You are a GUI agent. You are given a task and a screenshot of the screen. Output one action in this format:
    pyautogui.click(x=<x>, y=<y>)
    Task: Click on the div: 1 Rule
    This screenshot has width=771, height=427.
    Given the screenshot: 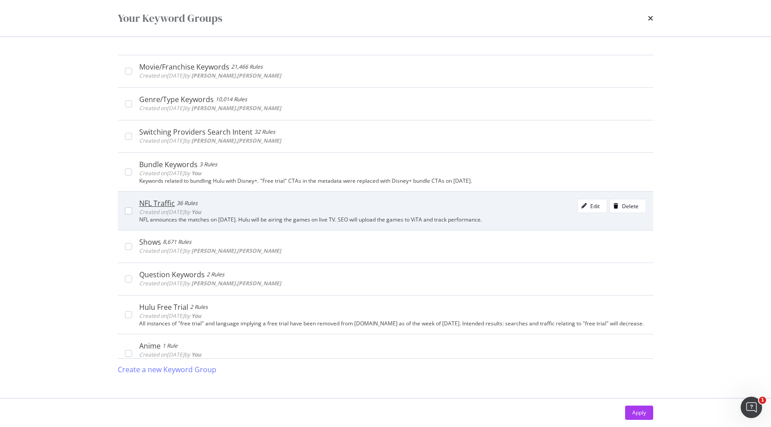 What is the action you would take?
    pyautogui.click(x=170, y=346)
    